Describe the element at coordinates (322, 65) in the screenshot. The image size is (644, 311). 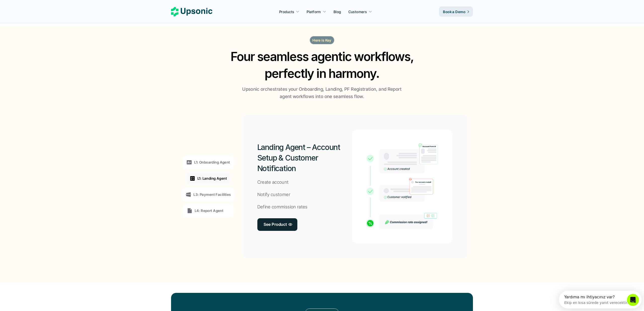
I see `h2: Four seamless agentic workflows, perfectly in harmony.` at that location.